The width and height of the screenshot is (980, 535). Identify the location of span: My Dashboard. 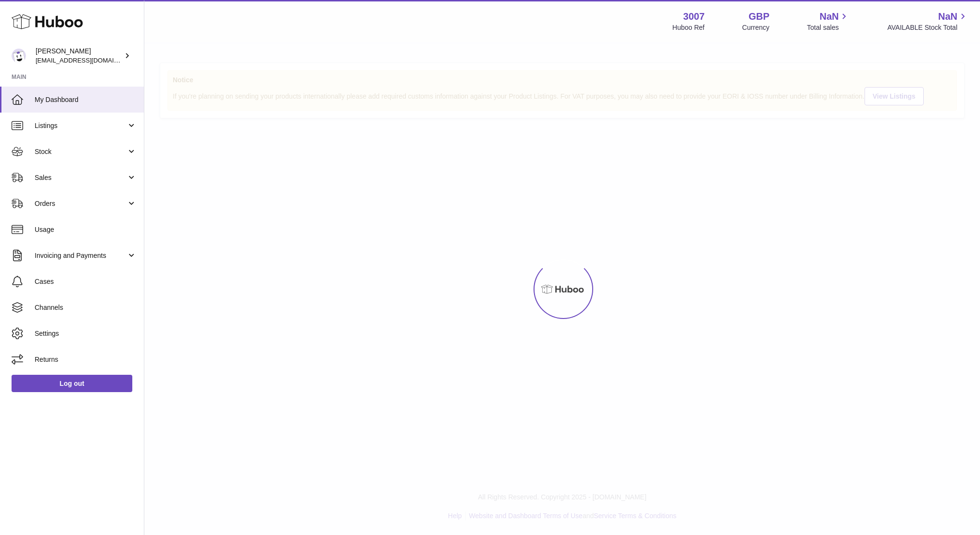
(86, 100).